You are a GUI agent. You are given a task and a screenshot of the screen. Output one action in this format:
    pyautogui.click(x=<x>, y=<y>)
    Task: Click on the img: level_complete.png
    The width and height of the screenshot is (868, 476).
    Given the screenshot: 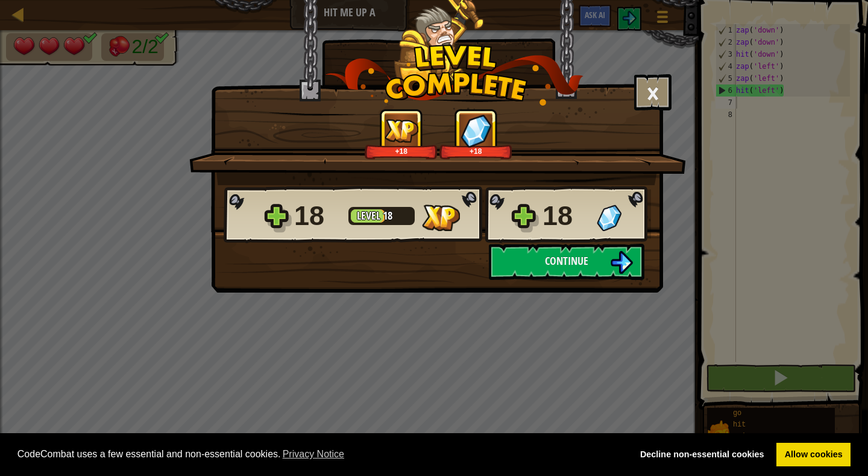 What is the action you would take?
    pyautogui.click(x=454, y=75)
    